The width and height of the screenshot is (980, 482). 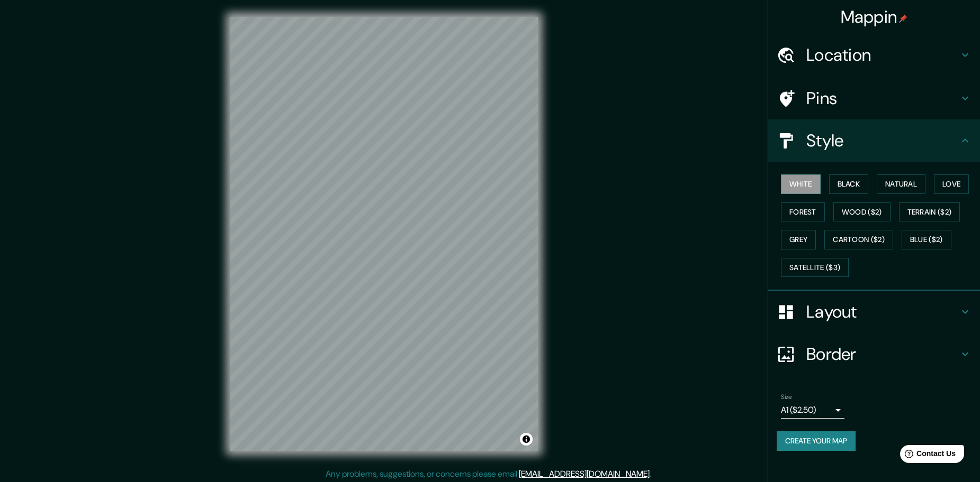 I want to click on button: Blue ($2), so click(x=926, y=239).